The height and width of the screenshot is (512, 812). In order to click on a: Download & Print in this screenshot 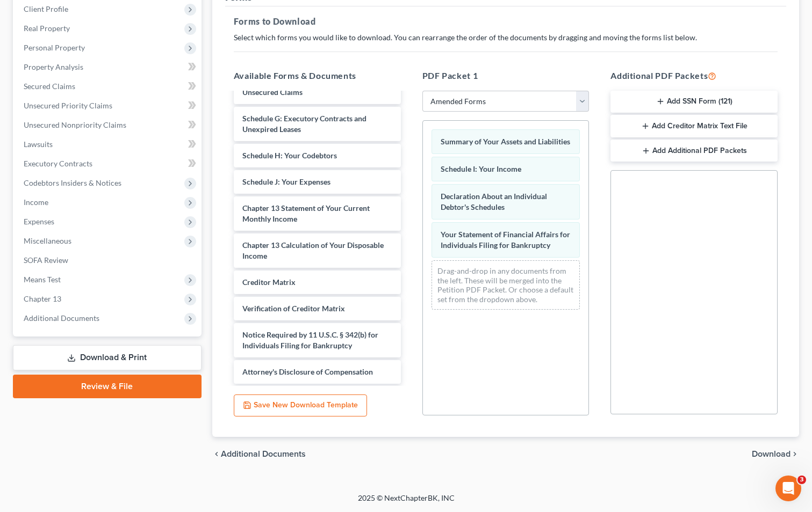, I will do `click(107, 358)`.